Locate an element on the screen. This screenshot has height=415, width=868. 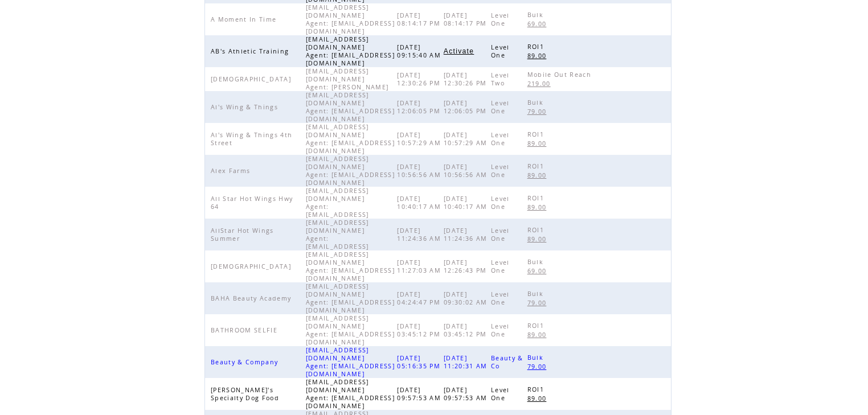
span: AllStar Hot Wings Summer is located at coordinates (242, 235).